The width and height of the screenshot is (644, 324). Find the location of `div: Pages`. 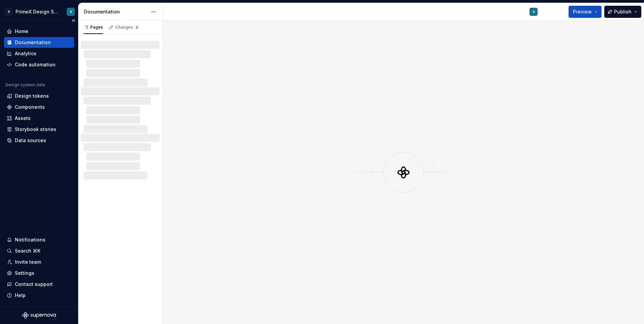

div: Pages is located at coordinates (94, 27).